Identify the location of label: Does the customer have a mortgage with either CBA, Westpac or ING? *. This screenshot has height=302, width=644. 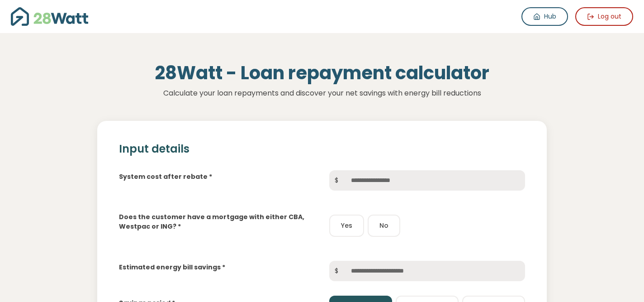
(217, 222).